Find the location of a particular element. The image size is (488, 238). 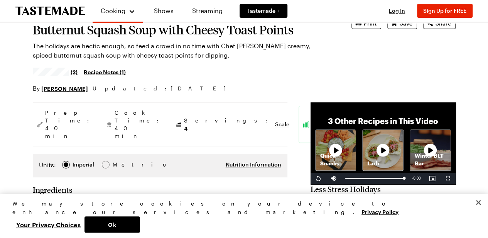

button: Log In is located at coordinates (397, 11).